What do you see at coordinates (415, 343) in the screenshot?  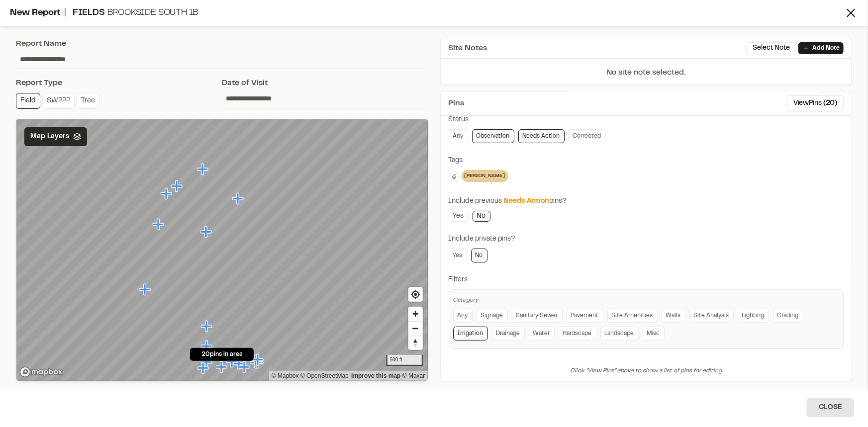 I see `button: Reset bearing to north` at bounding box center [415, 343].